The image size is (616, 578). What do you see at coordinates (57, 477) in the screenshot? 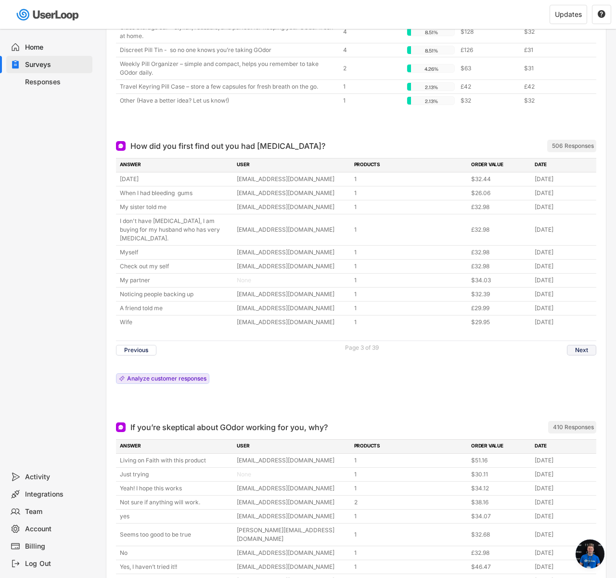
I see `div: Activity` at bounding box center [57, 477].